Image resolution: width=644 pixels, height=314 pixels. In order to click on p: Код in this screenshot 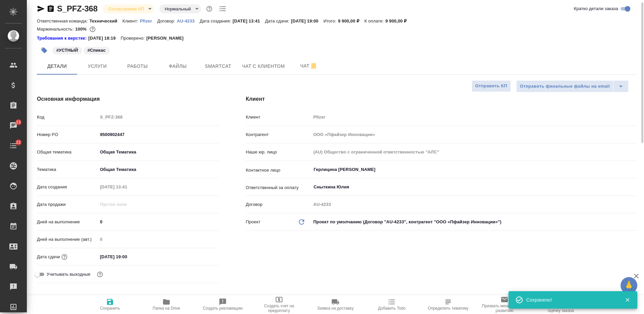, I will do `click(67, 117)`.